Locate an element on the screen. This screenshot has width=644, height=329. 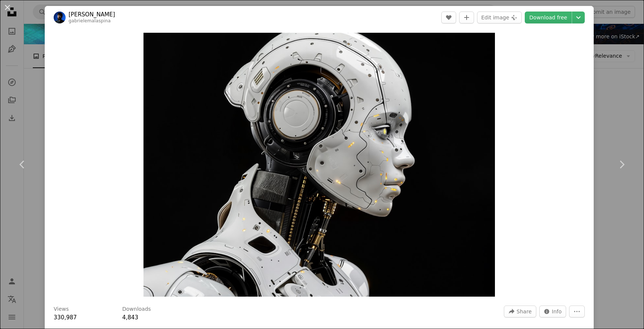
span: 4,843 is located at coordinates (130, 318).